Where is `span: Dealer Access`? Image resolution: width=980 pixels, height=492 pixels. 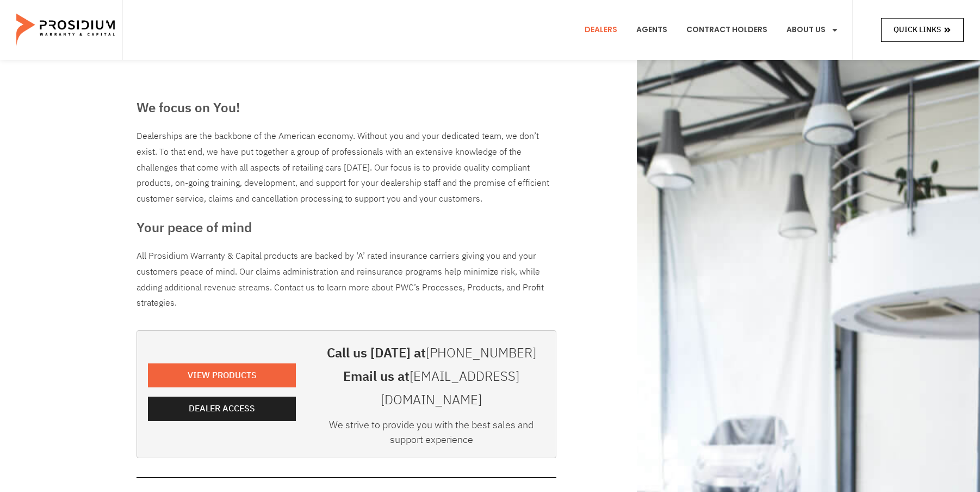 span: Dealer Access is located at coordinates (222, 408).